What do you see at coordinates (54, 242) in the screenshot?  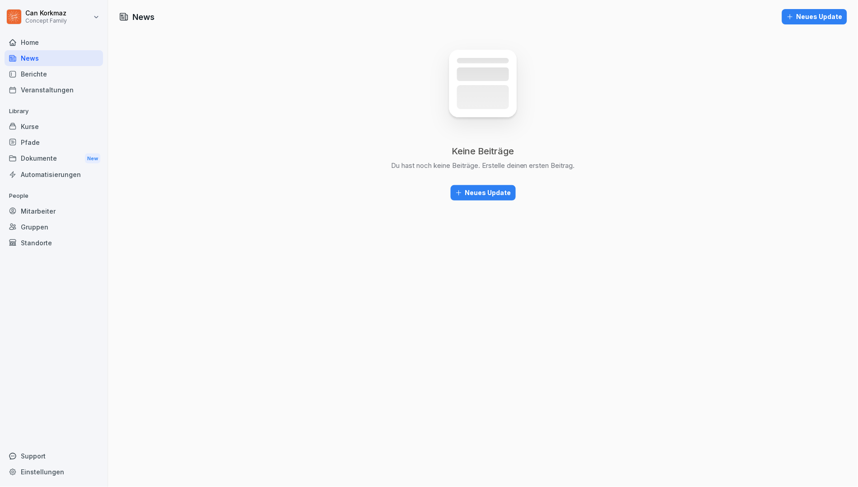 I see `div: Standorte` at bounding box center [54, 242].